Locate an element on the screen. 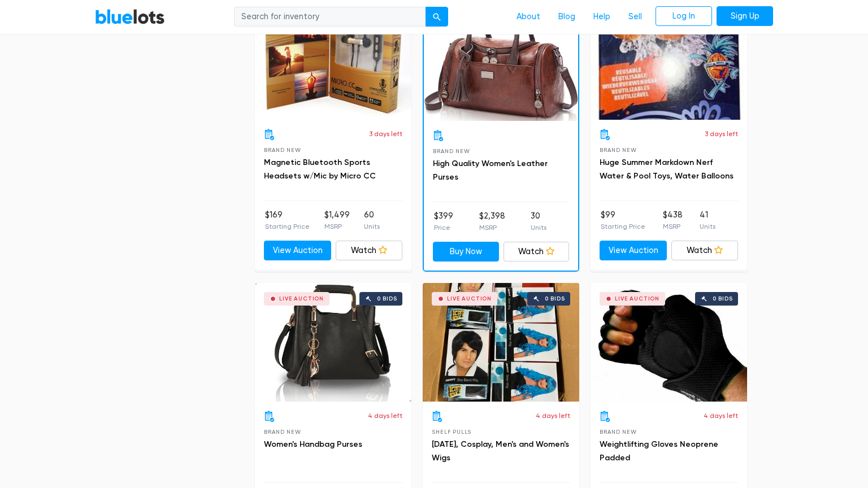 The image size is (868, 488). span: Shelf Pulls is located at coordinates (451, 432).